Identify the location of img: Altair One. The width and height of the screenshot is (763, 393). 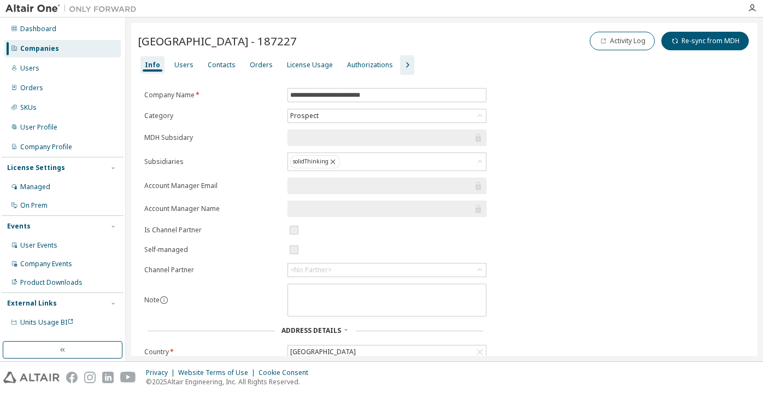
(74, 9).